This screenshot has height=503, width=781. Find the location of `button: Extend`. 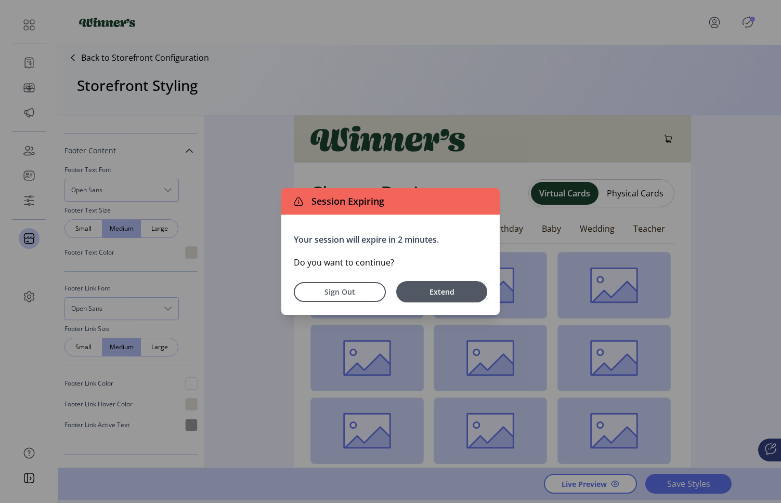

button: Extend is located at coordinates (441, 292).